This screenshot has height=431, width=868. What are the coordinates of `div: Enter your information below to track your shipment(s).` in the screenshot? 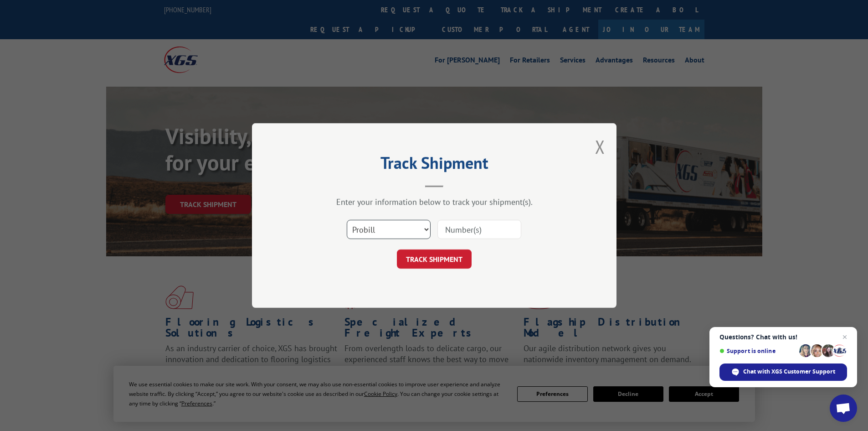 It's located at (434, 202).